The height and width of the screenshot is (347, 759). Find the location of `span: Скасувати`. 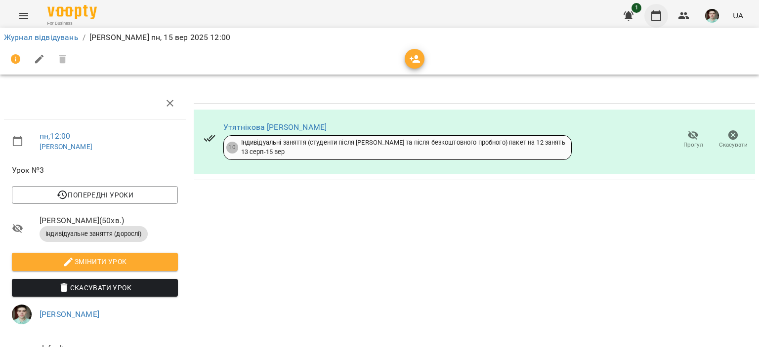

span: Скасувати is located at coordinates (733, 145).